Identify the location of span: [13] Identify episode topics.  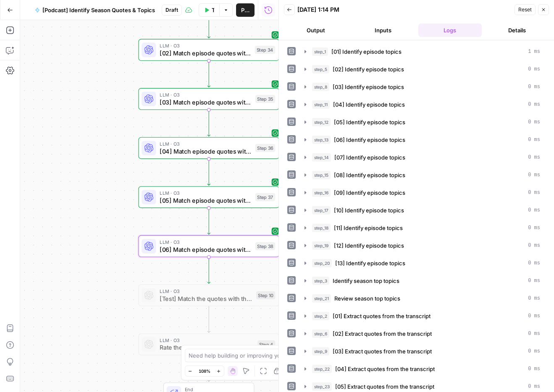
(370, 264).